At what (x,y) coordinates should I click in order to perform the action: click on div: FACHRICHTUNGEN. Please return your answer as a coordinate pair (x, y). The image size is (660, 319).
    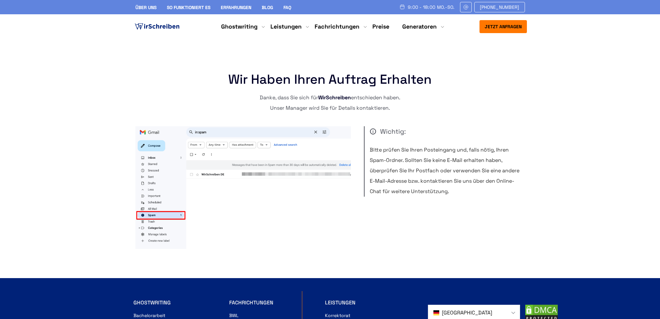
    Looking at the image, I should click on (274, 303).